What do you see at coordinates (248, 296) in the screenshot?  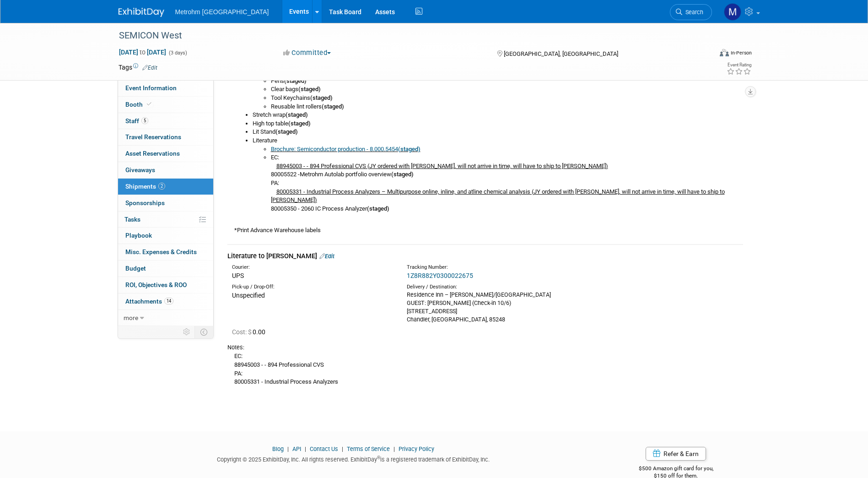 I see `span: Unspecified` at bounding box center [248, 296].